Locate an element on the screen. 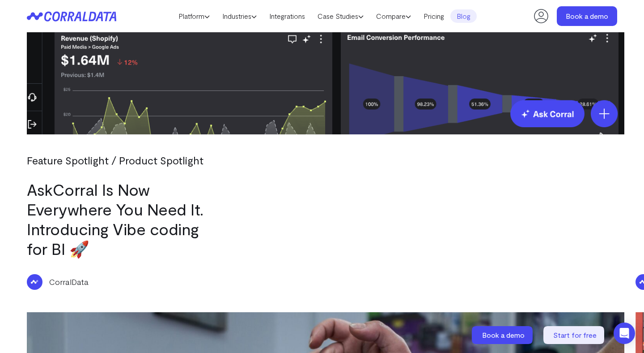 This screenshot has height=353, width=644. p: CorralData is located at coordinates (69, 282).